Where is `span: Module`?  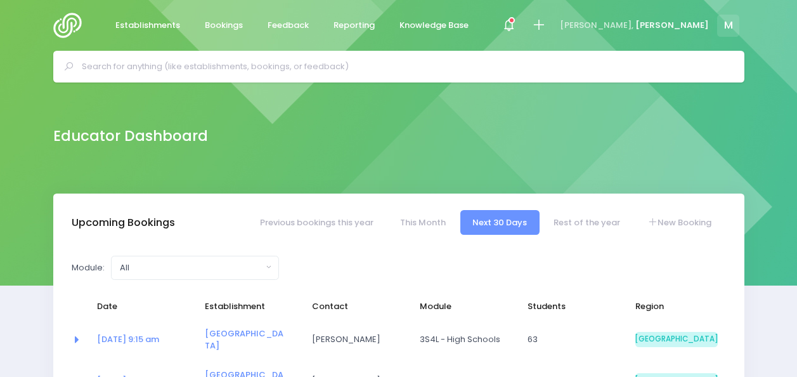 span: Module is located at coordinates (461, 306).